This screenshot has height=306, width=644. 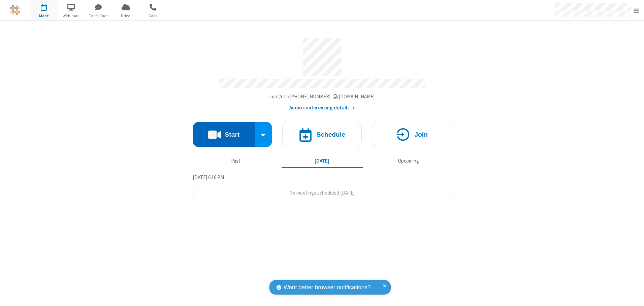 What do you see at coordinates (327, 288) in the screenshot?
I see `span: Want better browser notifications?` at bounding box center [327, 288].